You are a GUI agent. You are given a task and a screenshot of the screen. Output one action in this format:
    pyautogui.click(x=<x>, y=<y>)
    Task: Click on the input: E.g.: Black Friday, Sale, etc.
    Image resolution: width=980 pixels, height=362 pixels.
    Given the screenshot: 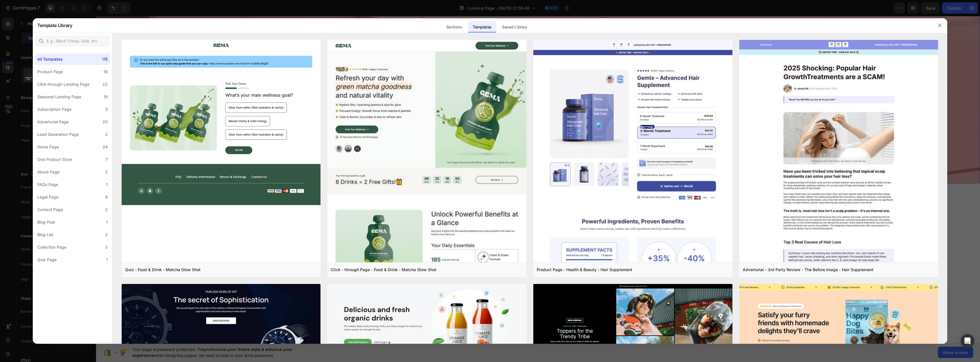 What is the action you would take?
    pyautogui.click(x=73, y=41)
    